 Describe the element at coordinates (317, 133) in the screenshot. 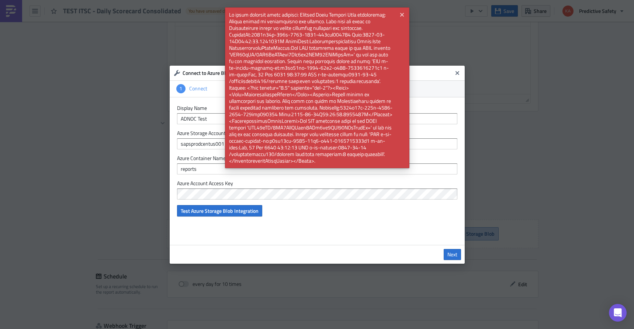

I see `label: Azure Storage Account Name` at that location.